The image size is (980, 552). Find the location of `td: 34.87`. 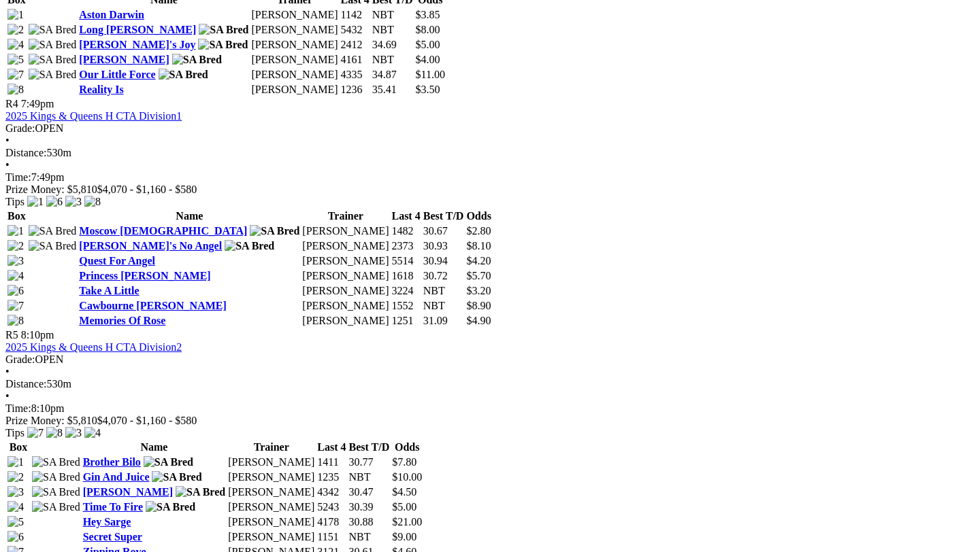

td: 34.87 is located at coordinates (392, 75).